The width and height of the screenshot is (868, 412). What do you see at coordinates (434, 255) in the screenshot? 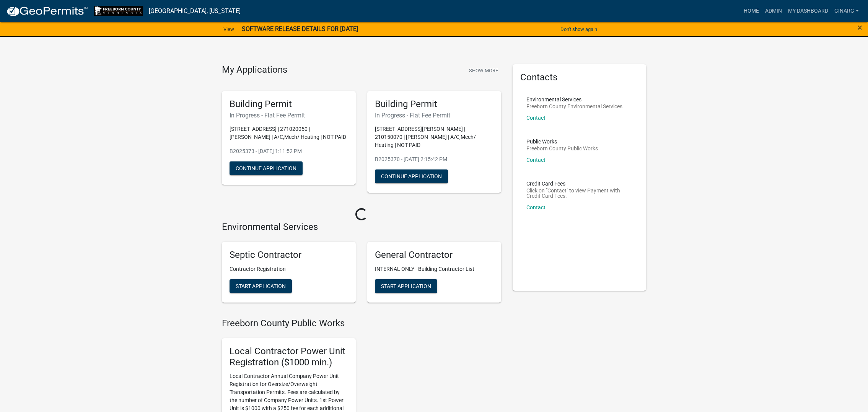
I see `h5: General Contractor` at bounding box center [434, 255].